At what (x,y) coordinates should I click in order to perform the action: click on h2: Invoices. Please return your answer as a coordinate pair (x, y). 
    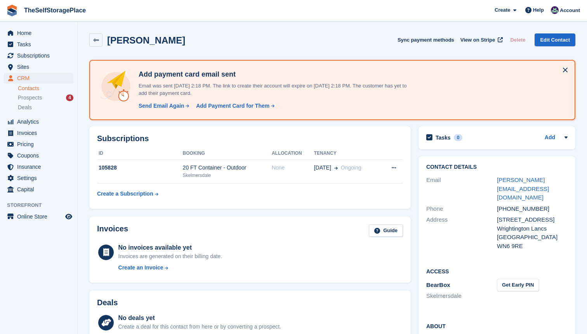
    Looking at the image, I should click on (113, 230).